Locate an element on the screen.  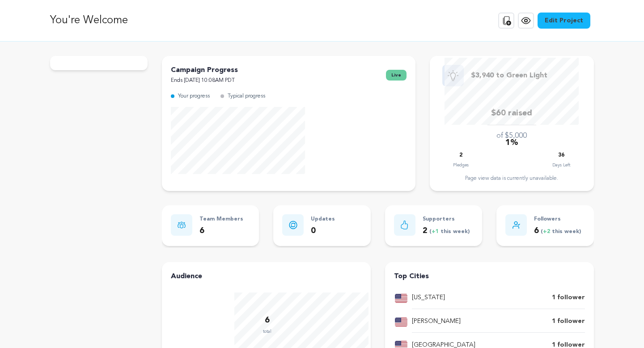
h4: Top Cities is located at coordinates (489, 276).